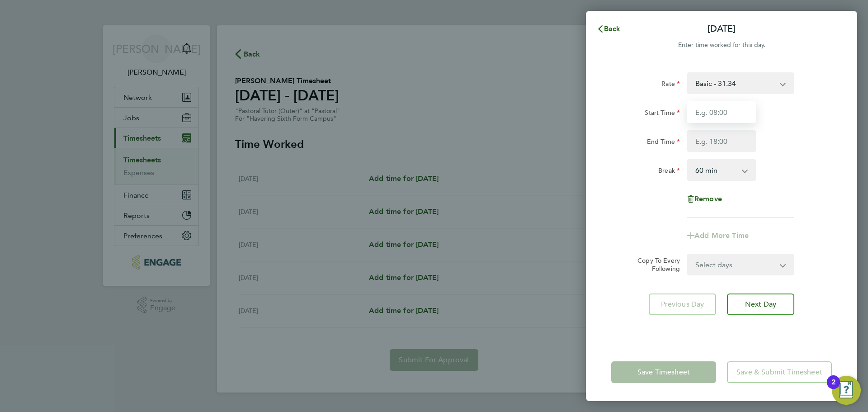  I want to click on button: Back, so click(608, 29).